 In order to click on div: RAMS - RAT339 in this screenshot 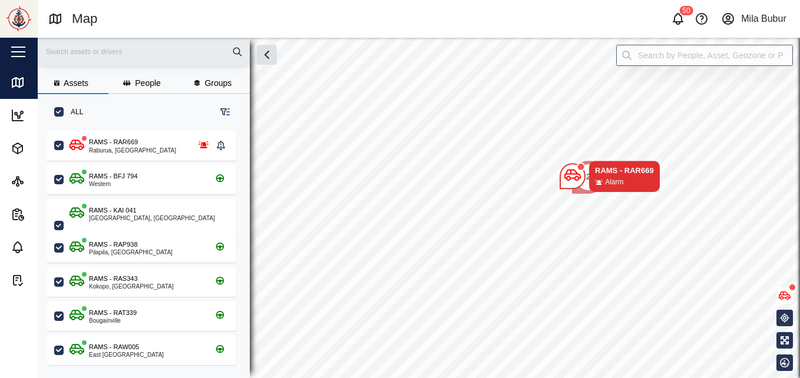, I will do `click(112, 313)`.